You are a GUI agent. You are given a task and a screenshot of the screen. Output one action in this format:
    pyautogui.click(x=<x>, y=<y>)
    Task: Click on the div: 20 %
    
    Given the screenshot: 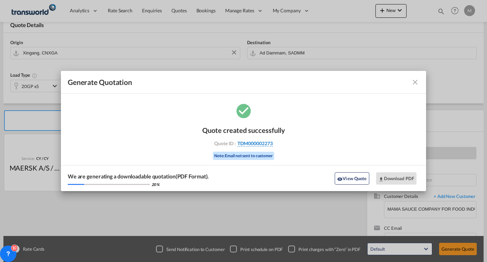 What is the action you would take?
    pyautogui.click(x=155, y=184)
    